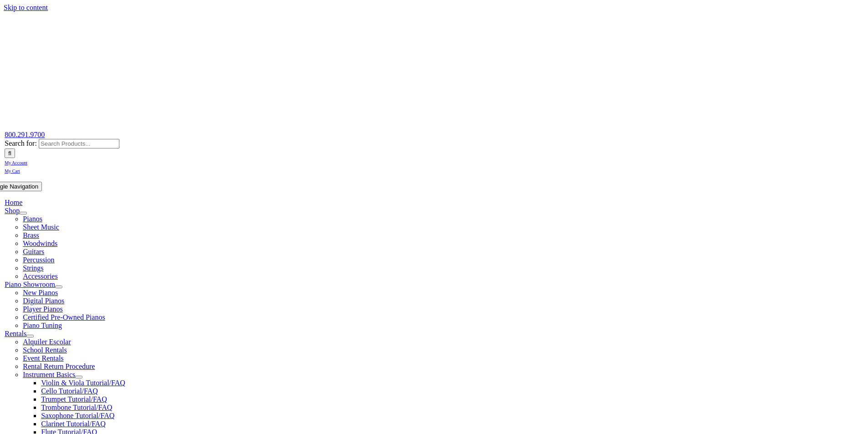  I want to click on a: Pianos, so click(32, 218).